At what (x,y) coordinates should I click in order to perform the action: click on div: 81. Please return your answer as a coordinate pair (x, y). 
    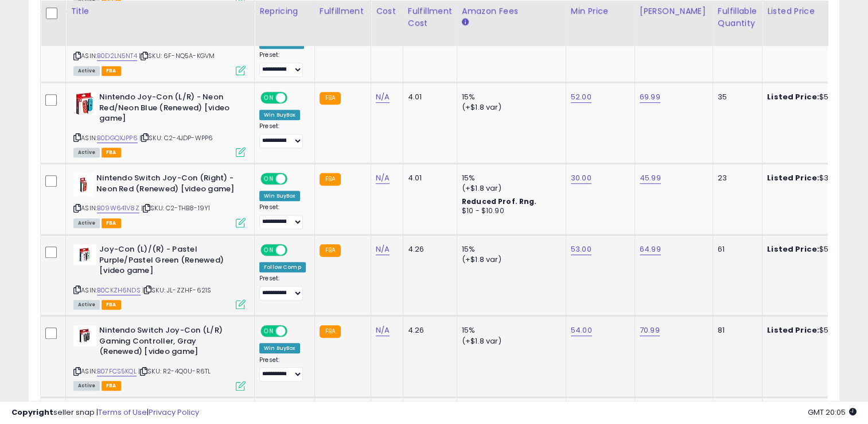
    Looking at the image, I should click on (736, 330).